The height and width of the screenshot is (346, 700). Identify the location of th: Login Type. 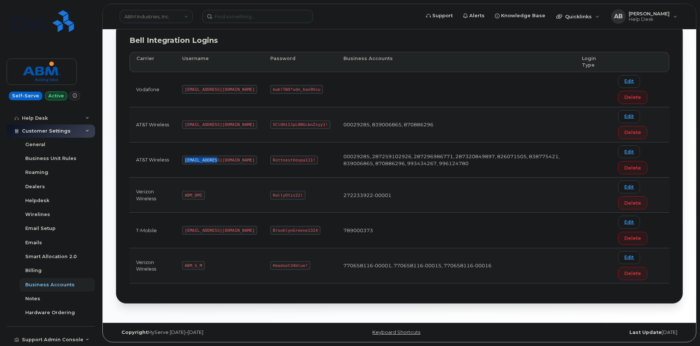
(593, 62).